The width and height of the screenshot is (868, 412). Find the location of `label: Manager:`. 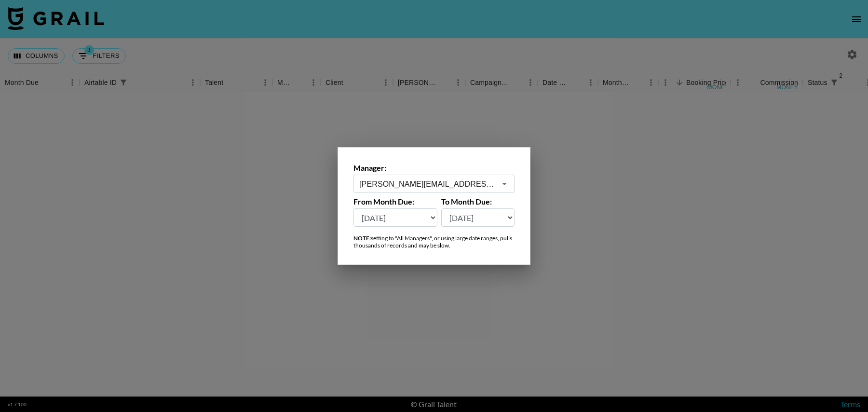

label: Manager: is located at coordinates (434, 168).